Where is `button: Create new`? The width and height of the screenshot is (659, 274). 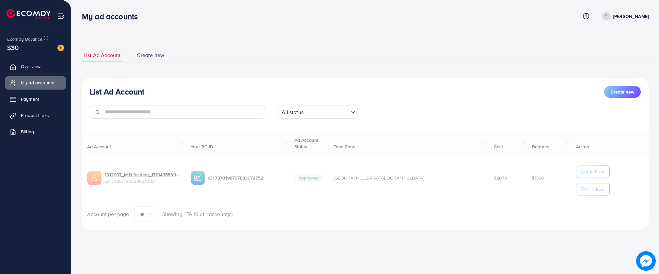 button: Create new is located at coordinates (622, 92).